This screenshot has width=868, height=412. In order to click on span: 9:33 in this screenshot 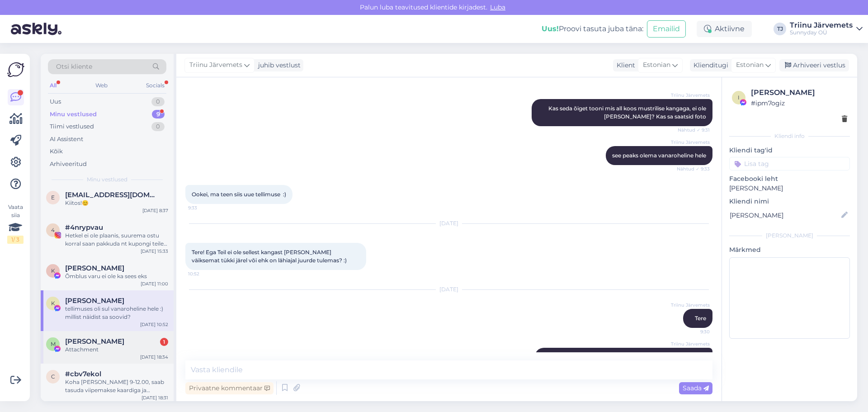, I will do `click(205, 208)`.